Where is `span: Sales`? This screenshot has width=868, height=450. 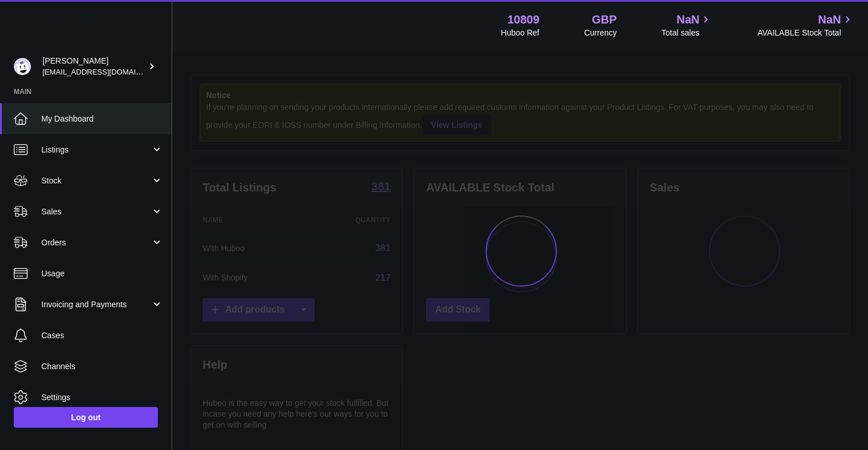 span: Sales is located at coordinates (95, 212).